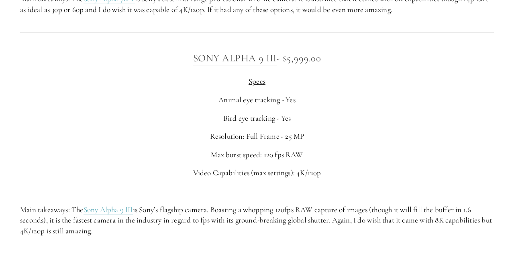 This screenshot has width=514, height=255. Describe the element at coordinates (257, 155) in the screenshot. I see `p: Max burst speed: 120 fps RAW` at that location.